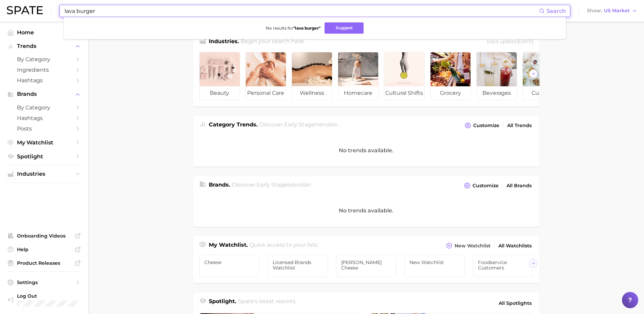 This screenshot has height=314, width=644. What do you see at coordinates (519, 125) in the screenshot?
I see `a: All Trends` at bounding box center [519, 125].